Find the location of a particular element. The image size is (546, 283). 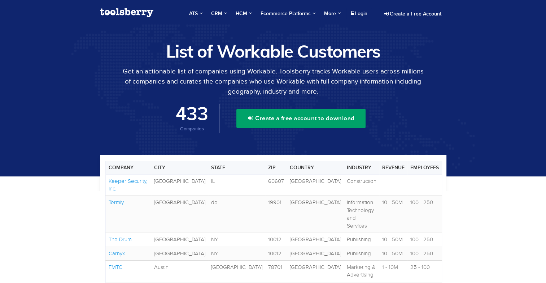

a: More is located at coordinates (332, 14).